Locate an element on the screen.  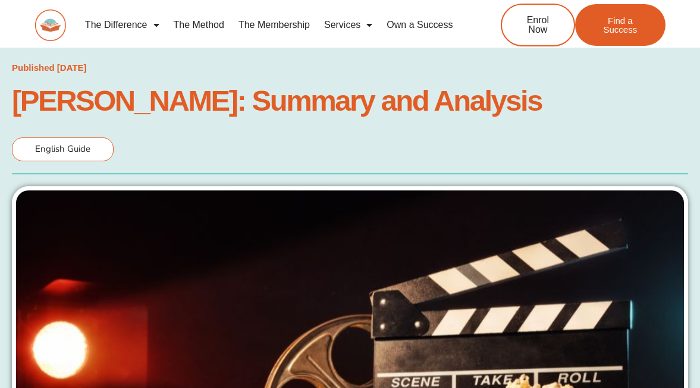
a: Own a Success is located at coordinates (420, 25).